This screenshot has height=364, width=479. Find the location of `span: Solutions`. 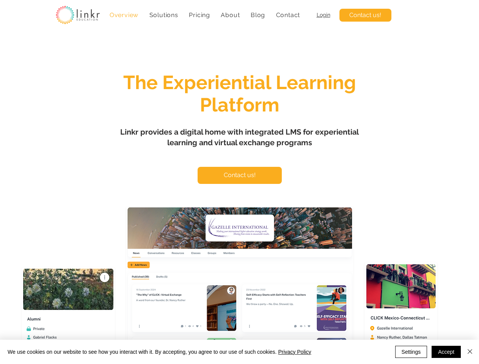

span: Solutions is located at coordinates (164, 15).